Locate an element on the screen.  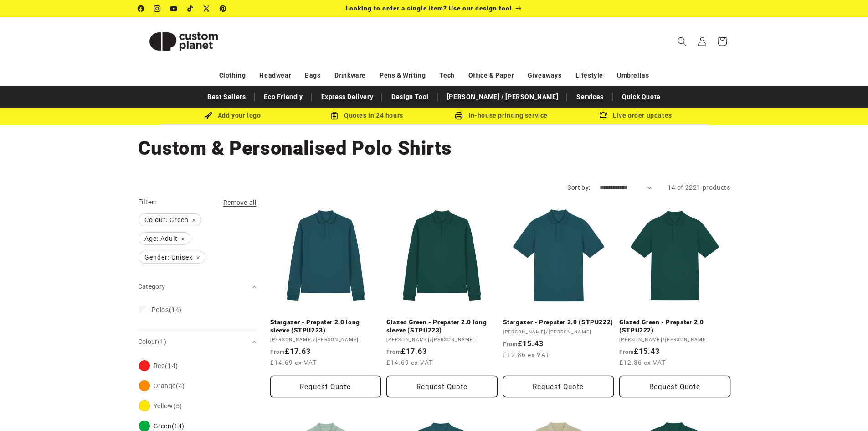
span: Colour: Green is located at coordinates (170, 220).